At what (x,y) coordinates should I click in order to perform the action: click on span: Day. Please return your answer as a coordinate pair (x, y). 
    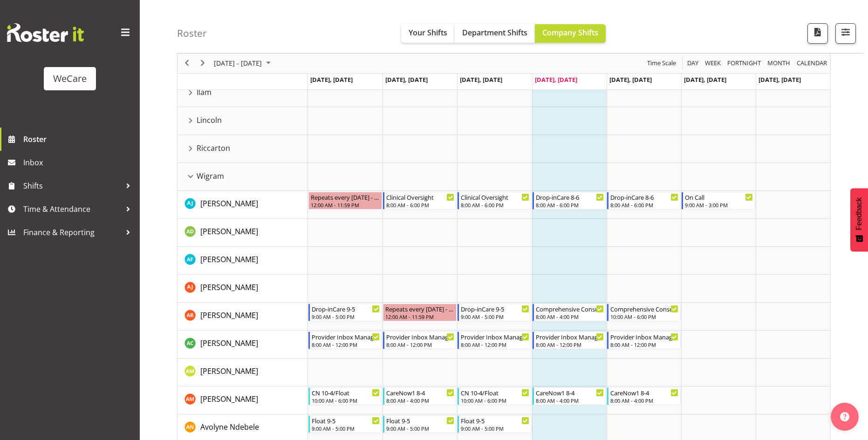
    Looking at the image, I should click on (693, 63).